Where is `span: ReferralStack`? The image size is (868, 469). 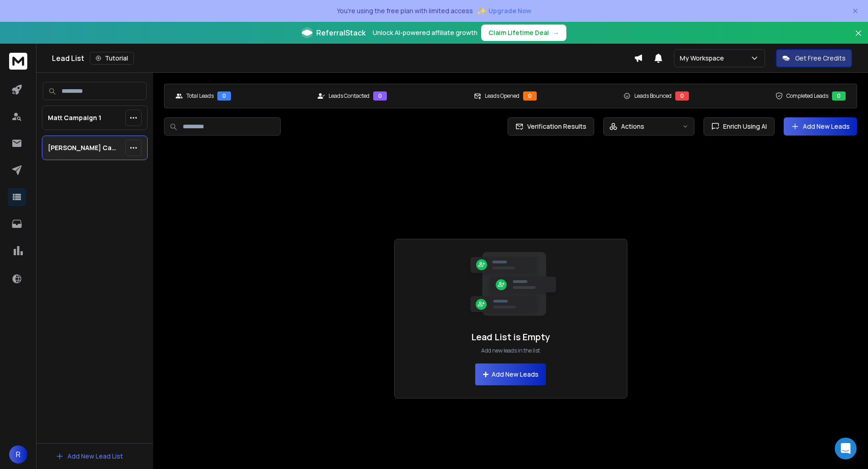
span: ReferralStack is located at coordinates (341, 33).